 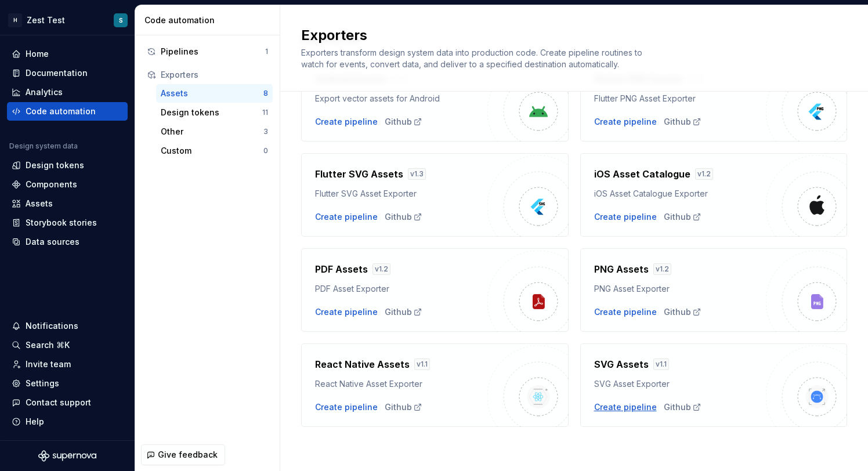 I want to click on div: Notifications, so click(x=51, y=326).